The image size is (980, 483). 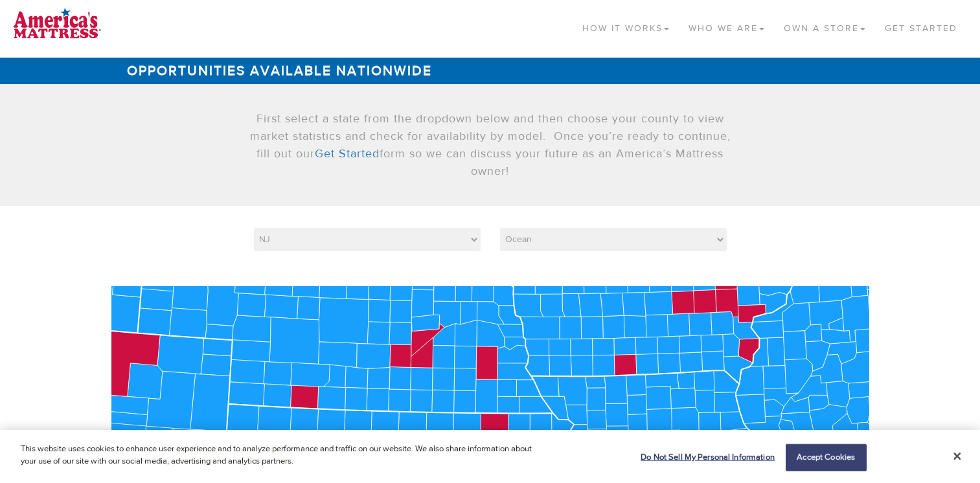 I want to click on p: This website uses cookies to enhance user experience and to analyze performance and traffic on ou..., so click(x=280, y=455).